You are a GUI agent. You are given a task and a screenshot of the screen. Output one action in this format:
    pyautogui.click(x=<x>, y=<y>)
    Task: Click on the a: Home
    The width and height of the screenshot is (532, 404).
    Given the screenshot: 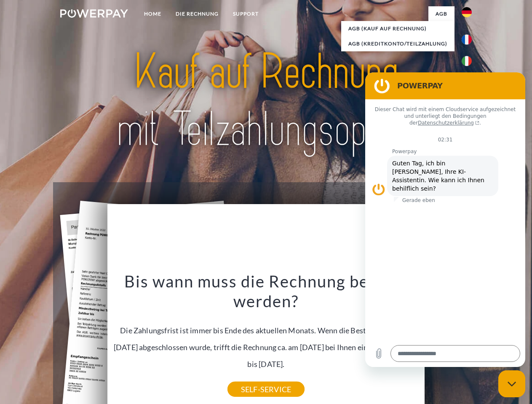 What is the action you would take?
    pyautogui.click(x=152, y=14)
    